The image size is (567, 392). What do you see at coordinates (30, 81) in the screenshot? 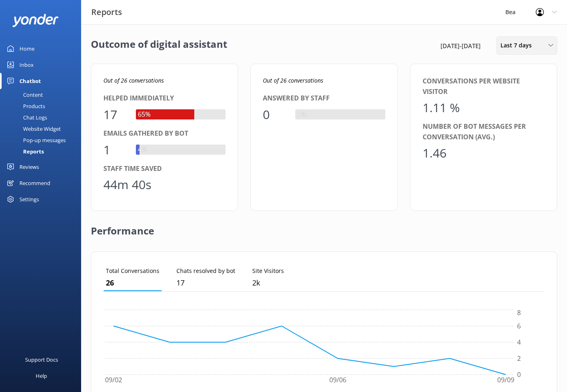
I see `div: Chatbot` at bounding box center [30, 81].